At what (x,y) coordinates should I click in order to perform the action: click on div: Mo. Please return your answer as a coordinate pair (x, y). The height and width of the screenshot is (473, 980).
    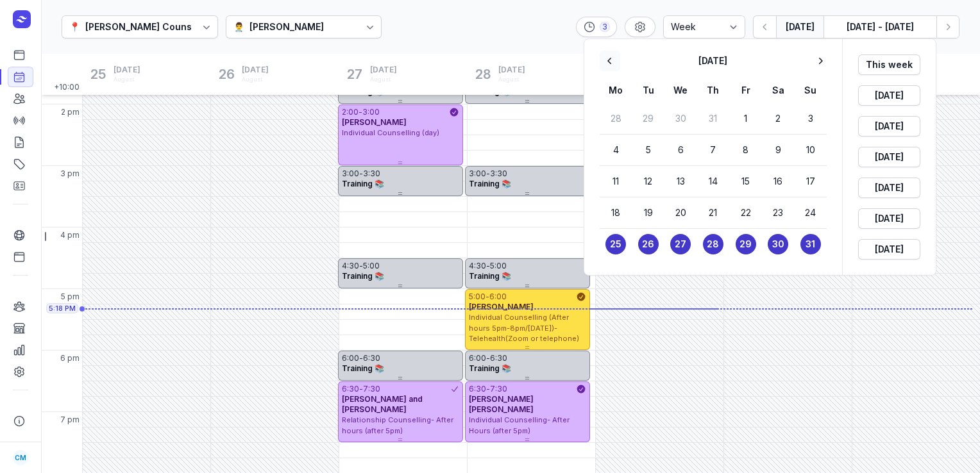
    Looking at the image, I should click on (616, 90).